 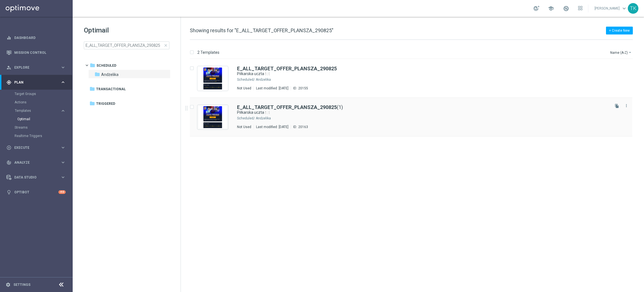 What do you see at coordinates (22, 284) in the screenshot?
I see `a: Settings` at bounding box center [22, 284].